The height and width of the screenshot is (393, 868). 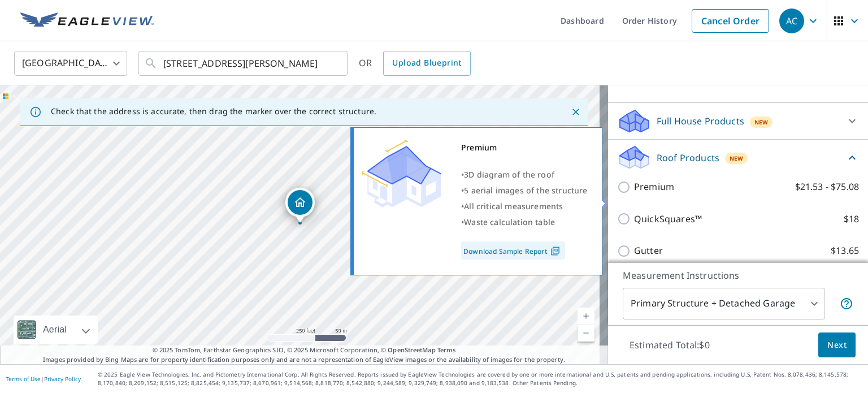 I want to click on p: Premium, so click(x=654, y=186).